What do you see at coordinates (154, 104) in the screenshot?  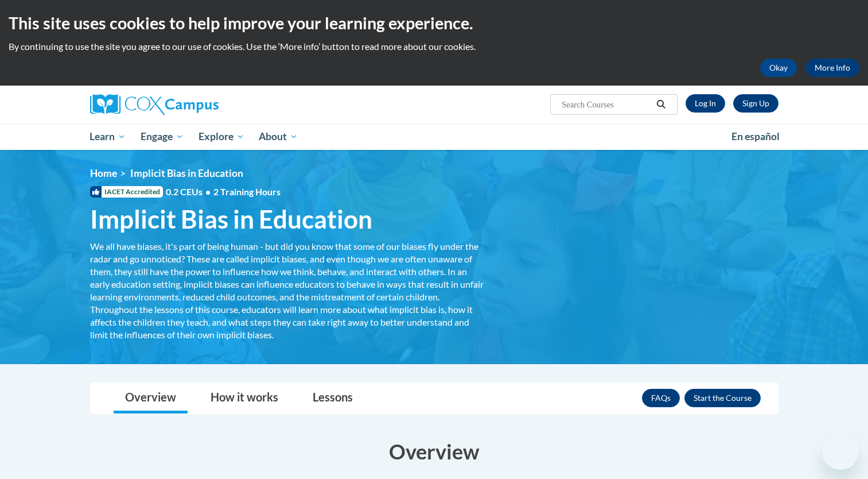 I see `img: Cox Campus` at bounding box center [154, 104].